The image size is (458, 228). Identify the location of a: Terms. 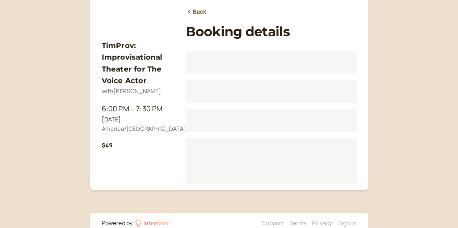
(298, 223).